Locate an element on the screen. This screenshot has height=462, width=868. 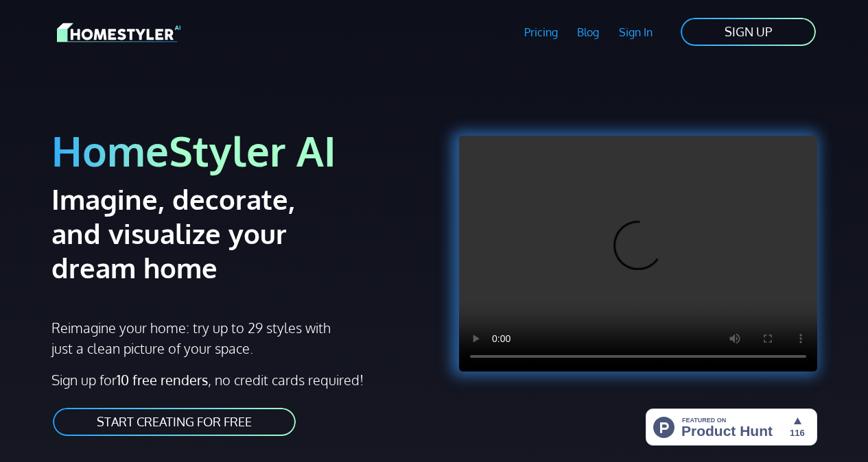
h1: HomeStyler AI is located at coordinates (239, 150).